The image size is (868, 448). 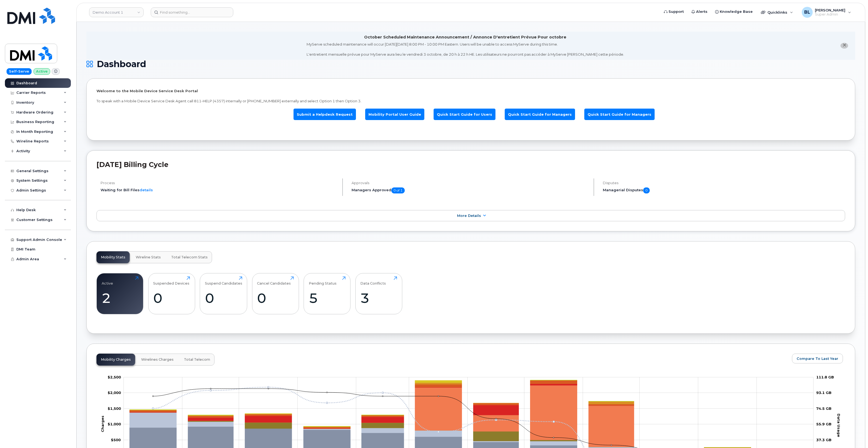 I want to click on a: Cancel Candidates0, so click(x=275, y=294).